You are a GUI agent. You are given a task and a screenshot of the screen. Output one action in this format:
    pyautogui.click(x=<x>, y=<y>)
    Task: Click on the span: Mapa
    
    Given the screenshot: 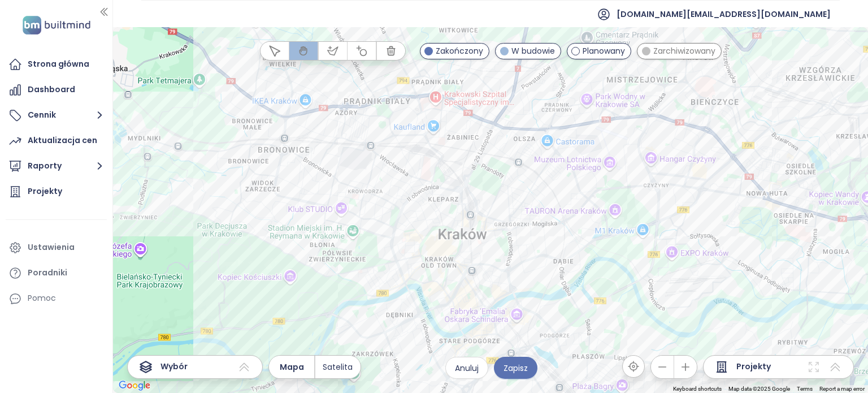 What is the action you would take?
    pyautogui.click(x=292, y=367)
    